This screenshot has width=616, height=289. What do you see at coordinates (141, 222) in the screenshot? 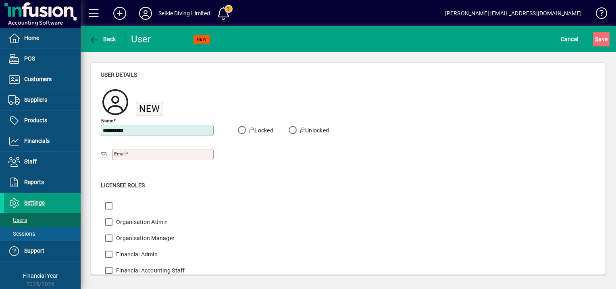
I see `label: Organisation Admin` at bounding box center [141, 222].